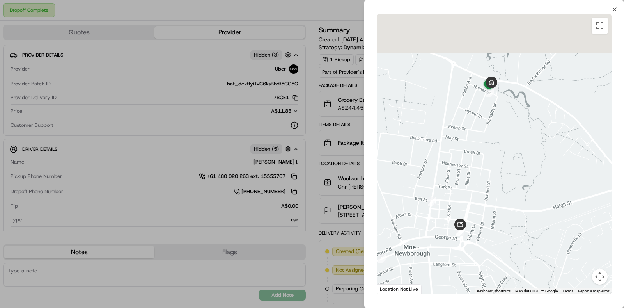 Image resolution: width=624 pixels, height=308 pixels. I want to click on span: Map data ©2025 Google, so click(536, 290).